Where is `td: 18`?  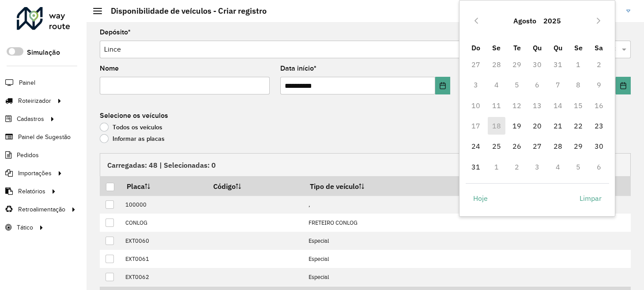 td: 18 is located at coordinates (497, 126).